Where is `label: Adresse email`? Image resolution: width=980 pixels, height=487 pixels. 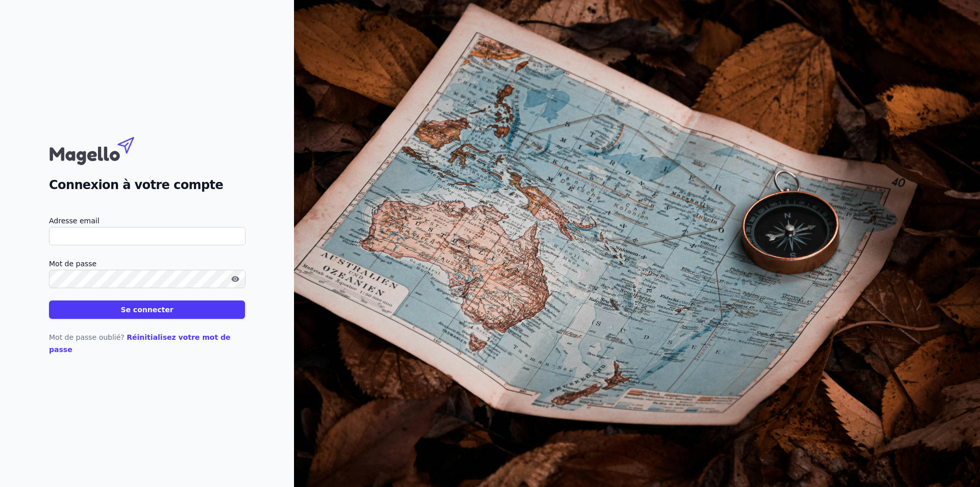 label: Adresse email is located at coordinates (147, 221).